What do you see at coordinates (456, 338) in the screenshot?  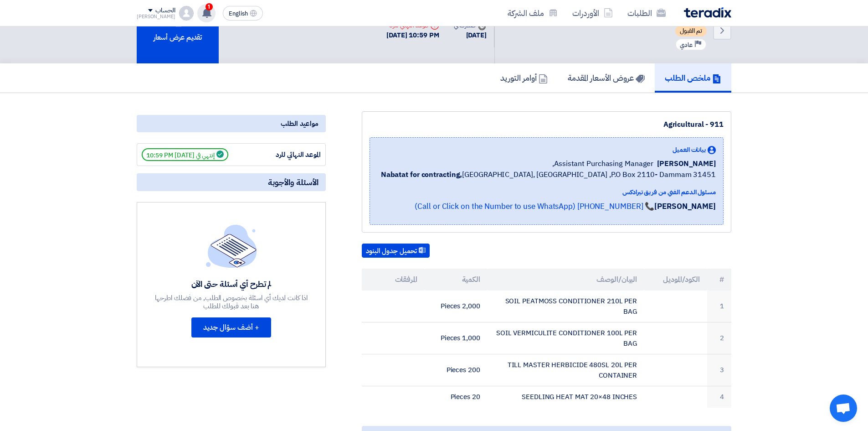 I see `td: 1,000 Pieces` at bounding box center [456, 338].